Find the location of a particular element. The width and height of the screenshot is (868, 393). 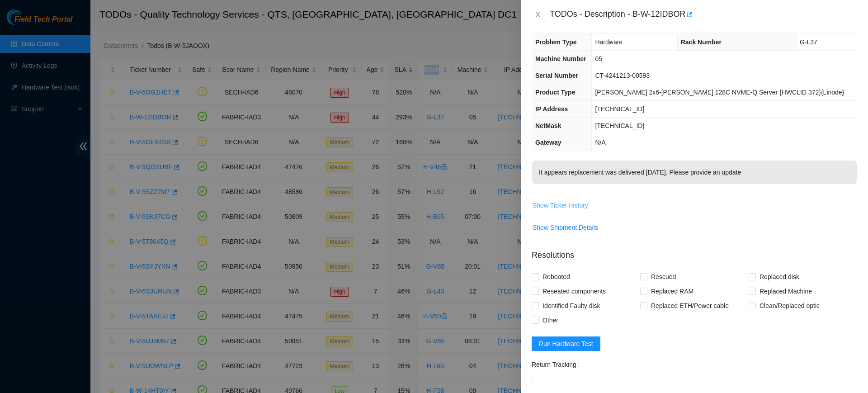

span: IP Address is located at coordinates (552, 109).